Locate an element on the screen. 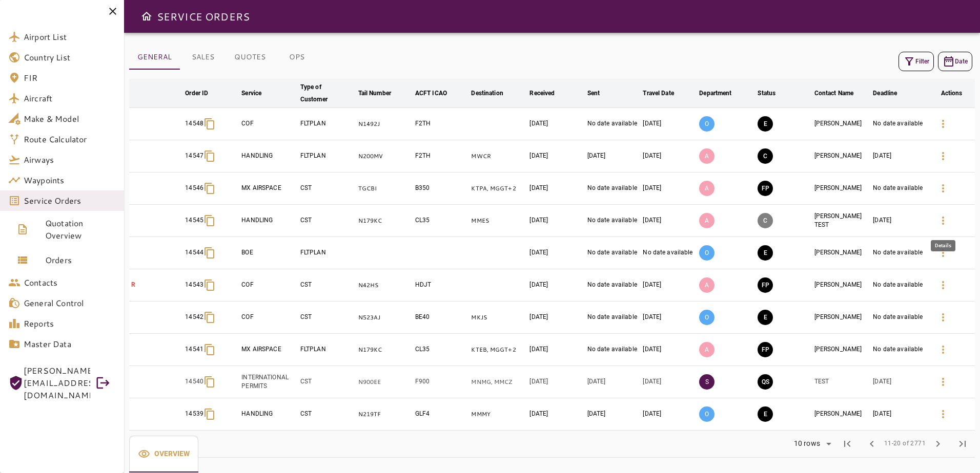 This screenshot has width=980, height=473. p: KTEB, MGGT, KTEB, MGGT is located at coordinates (498, 350).